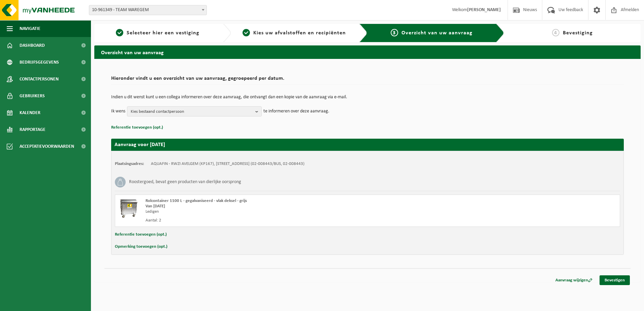 Image resolution: width=644 pixels, height=311 pixels. Describe the element at coordinates (270, 221) in the screenshot. I see `div: Aantal: 2` at that location.